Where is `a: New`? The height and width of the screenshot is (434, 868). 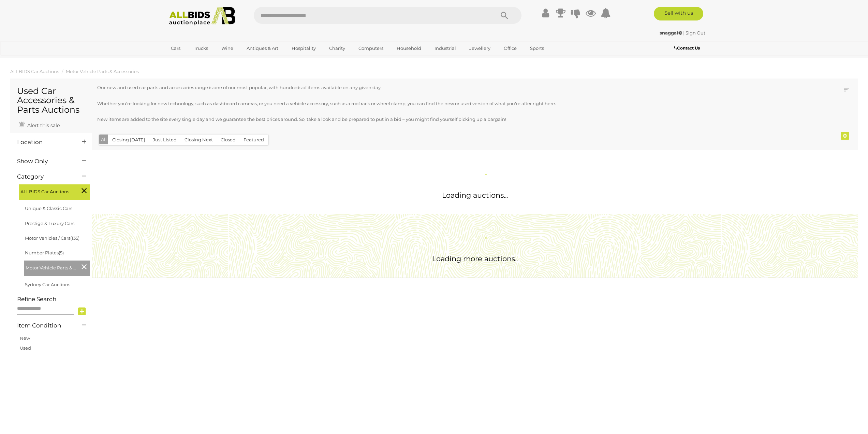 a: New is located at coordinates (25, 338).